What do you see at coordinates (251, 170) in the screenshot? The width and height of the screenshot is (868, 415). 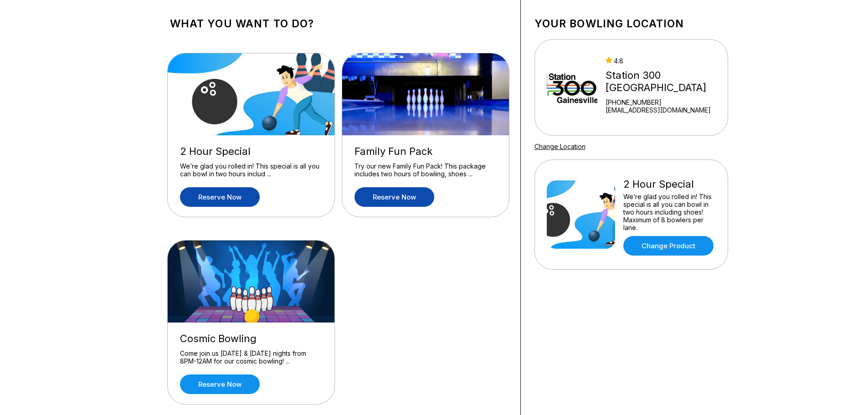 I see `div: We’re glad you rolled in! This special is all you can bowl in two hours includ ...` at bounding box center [251, 170].